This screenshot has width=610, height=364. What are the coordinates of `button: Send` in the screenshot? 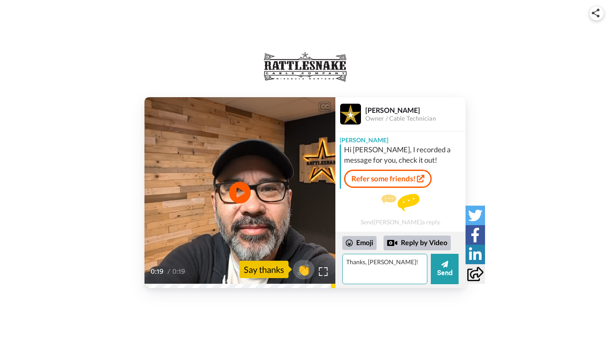 It's located at (445, 269).